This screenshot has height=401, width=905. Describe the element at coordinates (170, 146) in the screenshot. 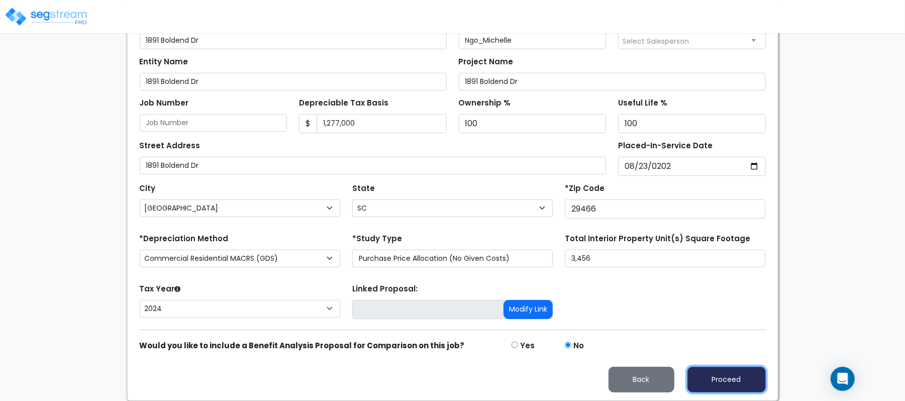

I see `label: Street Address` at that location.